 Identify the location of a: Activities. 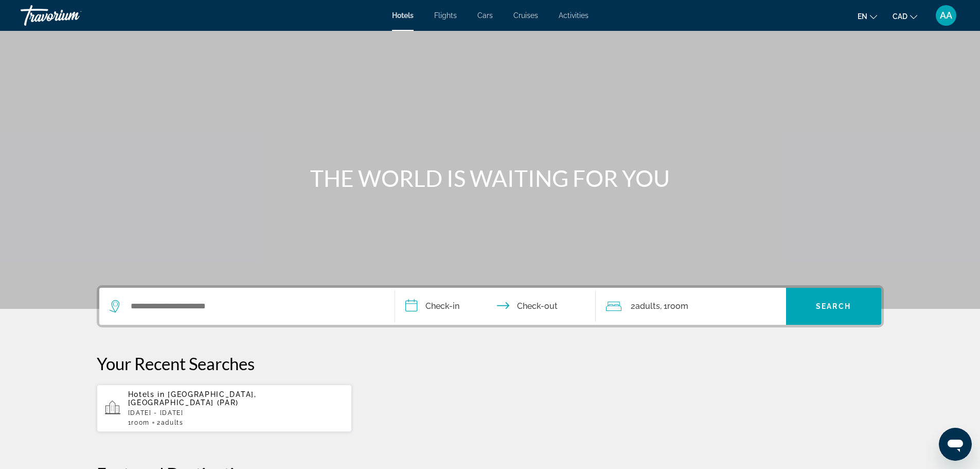
(574, 16).